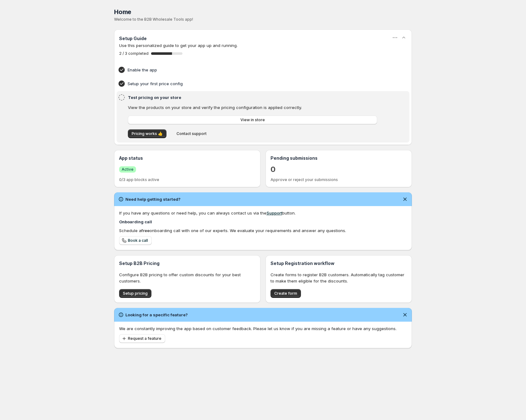 This screenshot has height=420, width=526. I want to click on p: 0, so click(273, 169).